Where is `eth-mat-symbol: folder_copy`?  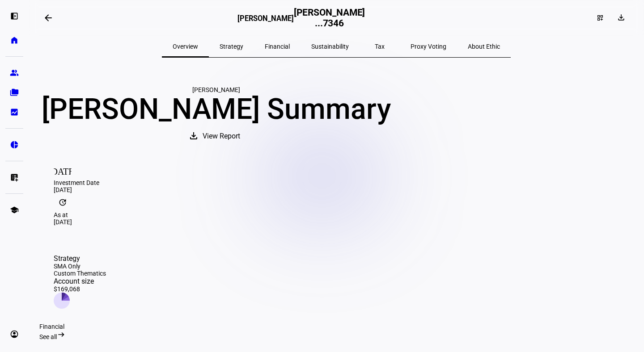
eth-mat-symbol: folder_copy is located at coordinates (14, 93).